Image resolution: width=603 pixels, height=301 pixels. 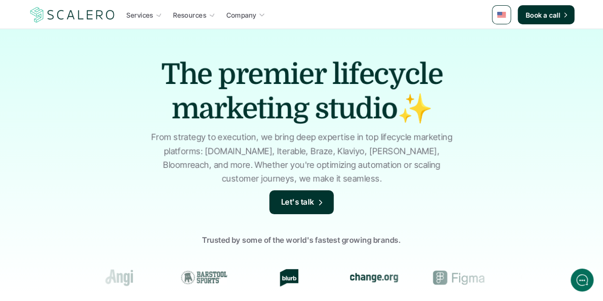 I want to click on img: Scalero company logo, so click(x=72, y=15).